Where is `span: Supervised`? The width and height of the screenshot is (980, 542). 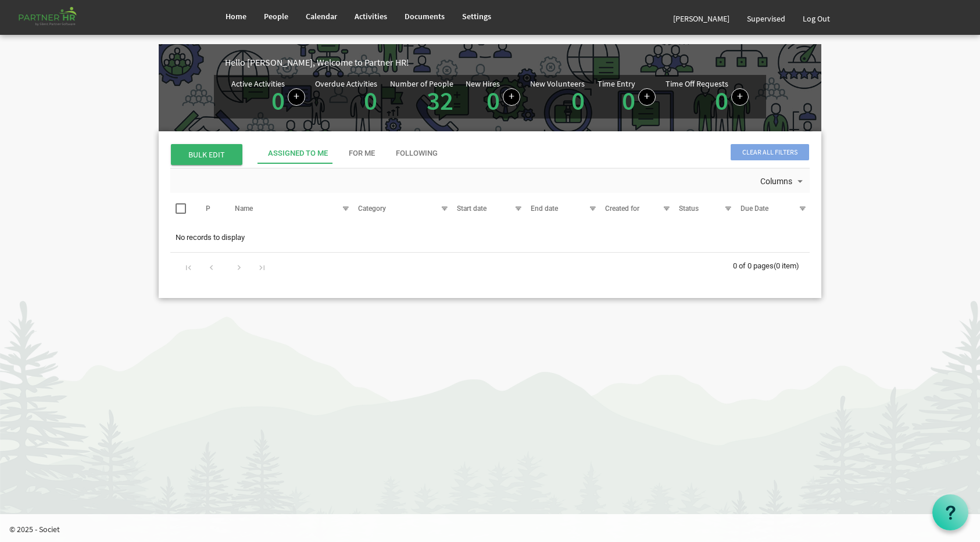 span: Supervised is located at coordinates (766, 18).